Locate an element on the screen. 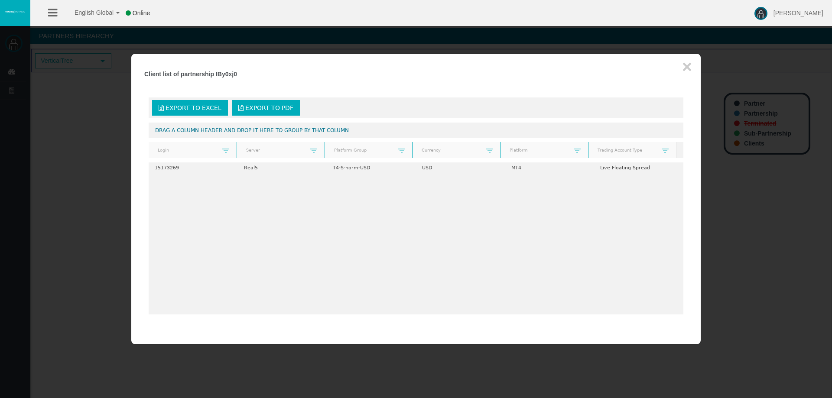  td: Real5 is located at coordinates (283, 168).